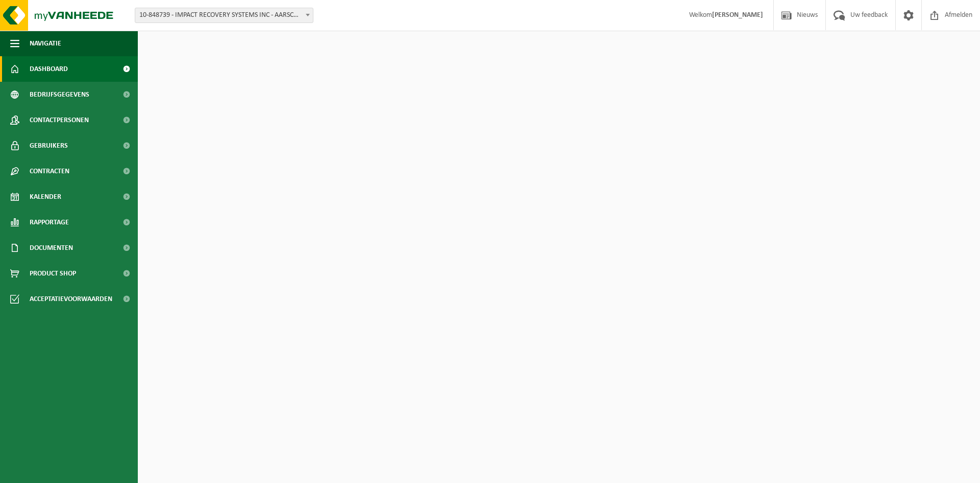 This screenshot has width=980, height=483. I want to click on span: Navigatie, so click(45, 43).